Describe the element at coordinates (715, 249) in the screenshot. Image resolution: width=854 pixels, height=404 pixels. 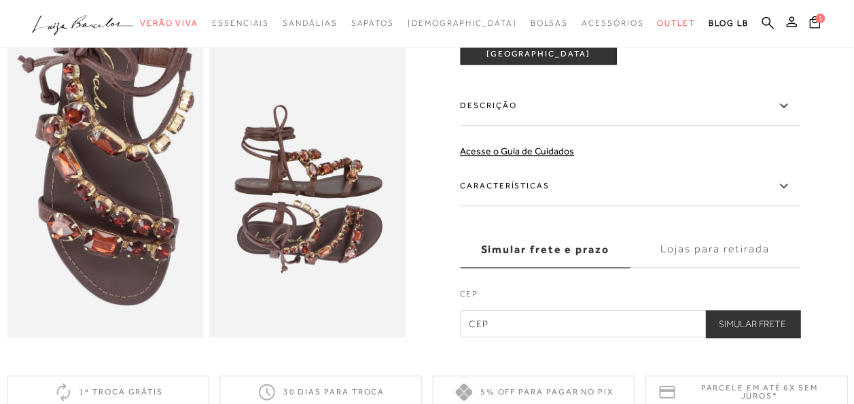
I see `label: Lojas para retirada` at that location.